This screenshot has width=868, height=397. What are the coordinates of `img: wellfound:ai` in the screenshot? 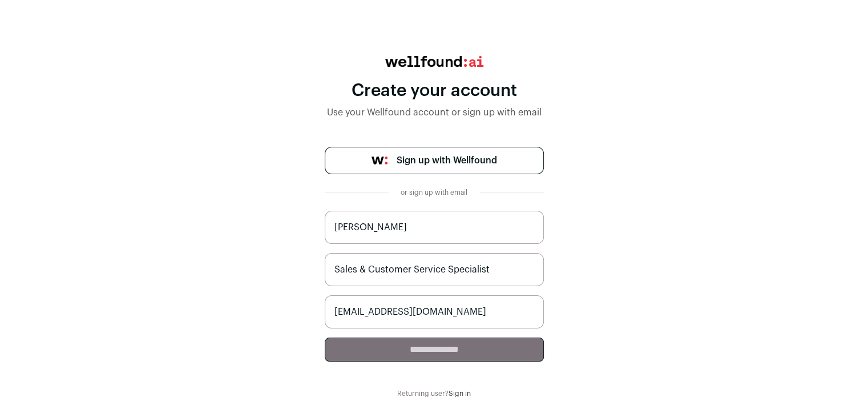 It's located at (434, 61).